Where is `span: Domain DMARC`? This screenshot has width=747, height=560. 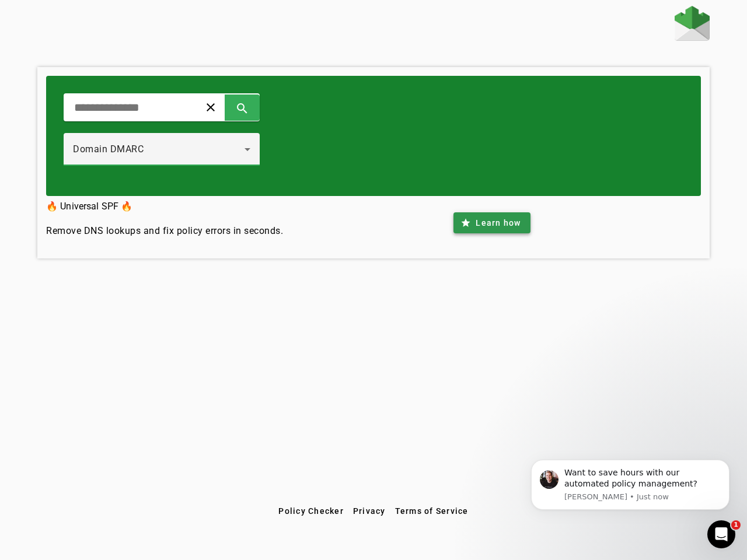 span: Domain DMARC is located at coordinates (108, 149).